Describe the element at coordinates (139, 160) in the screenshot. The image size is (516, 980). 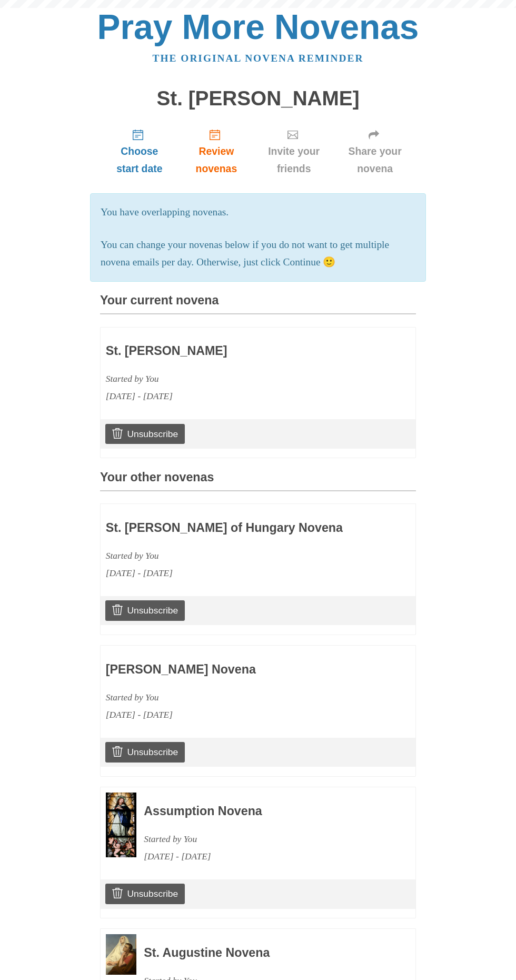
I see `span: Choose start date` at that location.